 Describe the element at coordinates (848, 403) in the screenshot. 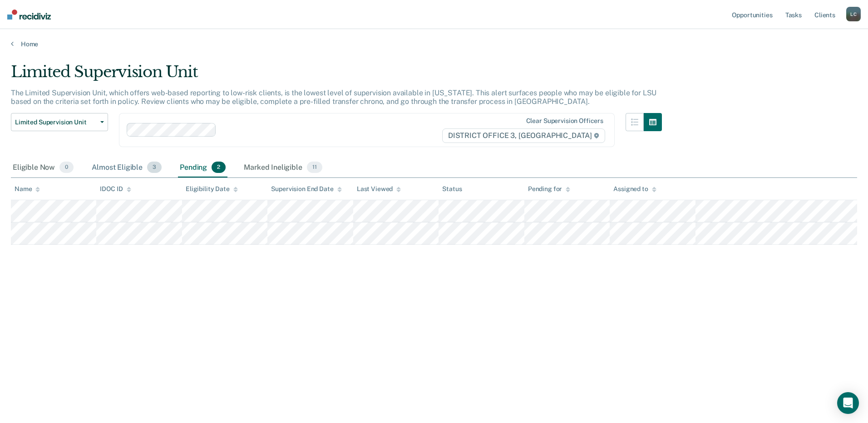

I see `div: Open Intercom Messenger` at that location.